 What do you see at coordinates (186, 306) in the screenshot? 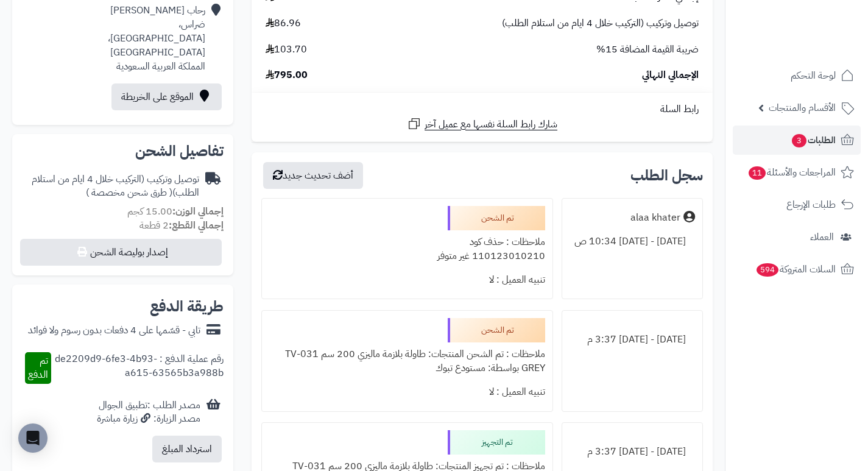
I see `h2: طريقة الدفع` at bounding box center [186, 306].